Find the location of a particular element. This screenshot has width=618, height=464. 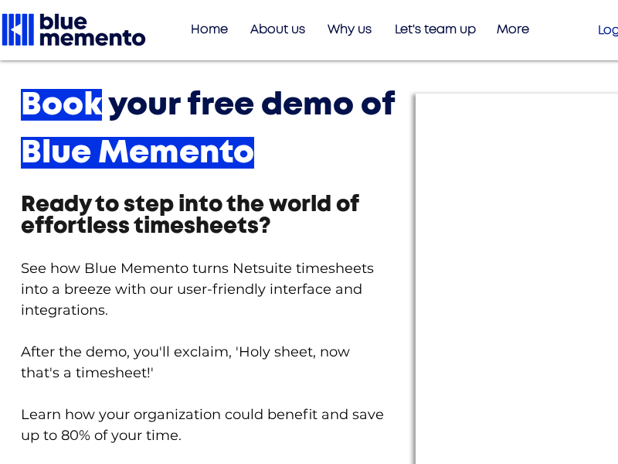

span: Book is located at coordinates (61, 104).